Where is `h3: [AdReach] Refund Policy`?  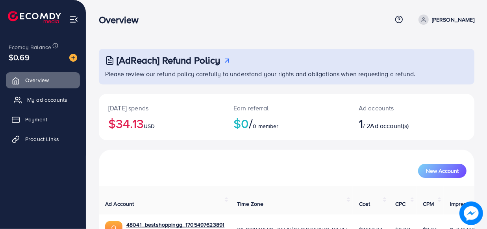 h3: [AdReach] Refund Policy is located at coordinates (168, 60).